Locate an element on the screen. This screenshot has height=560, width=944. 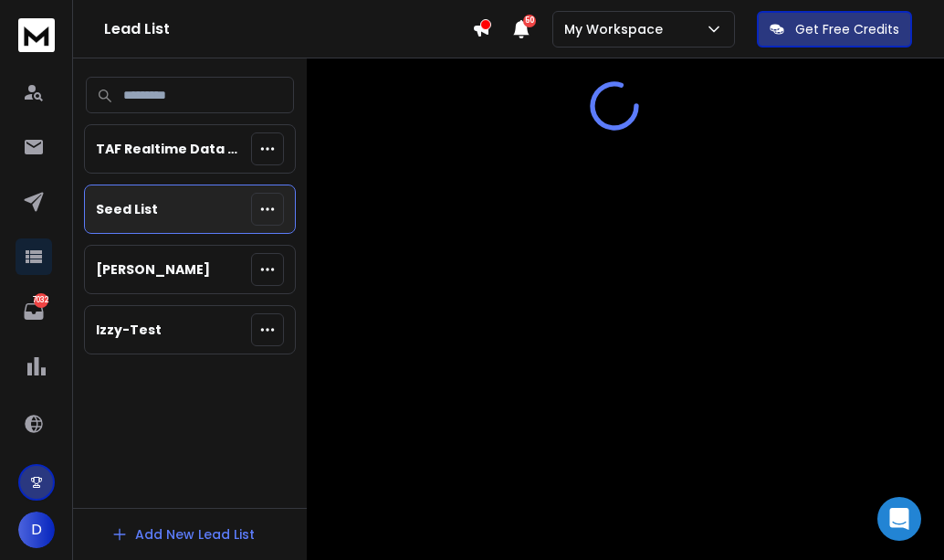
button: D is located at coordinates (37, 530).